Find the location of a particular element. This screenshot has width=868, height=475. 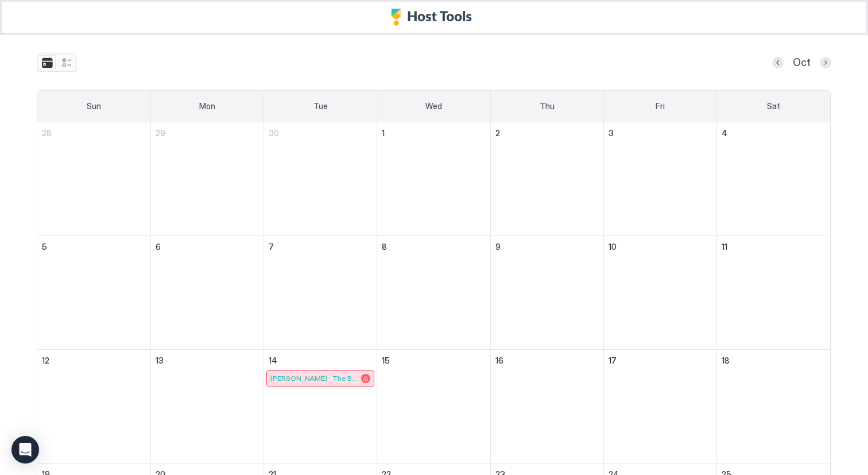

span: 7 is located at coordinates (271, 246).